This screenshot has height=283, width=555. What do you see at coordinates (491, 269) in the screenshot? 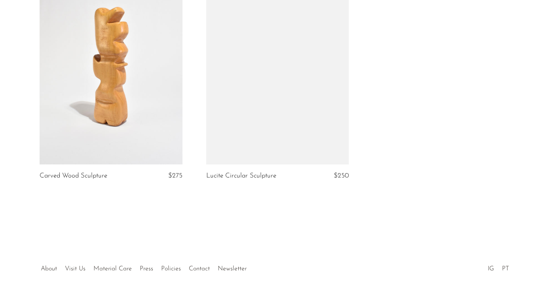
I see `a: IG` at bounding box center [491, 269].